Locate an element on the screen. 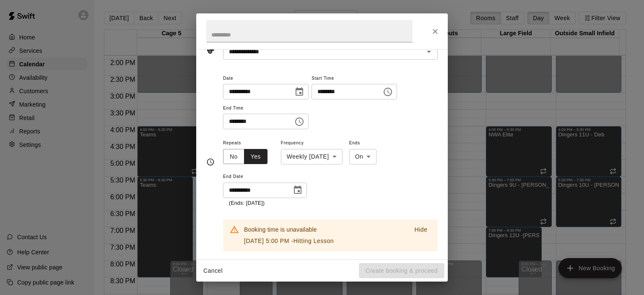 This screenshot has height=295, width=644. div: outlined button group is located at coordinates (245, 156).